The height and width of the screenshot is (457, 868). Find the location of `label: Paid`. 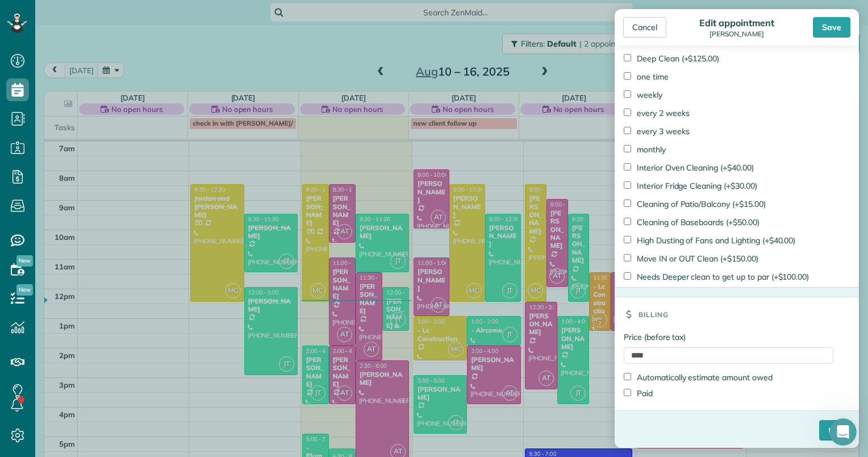

label: Paid is located at coordinates (637, 394).